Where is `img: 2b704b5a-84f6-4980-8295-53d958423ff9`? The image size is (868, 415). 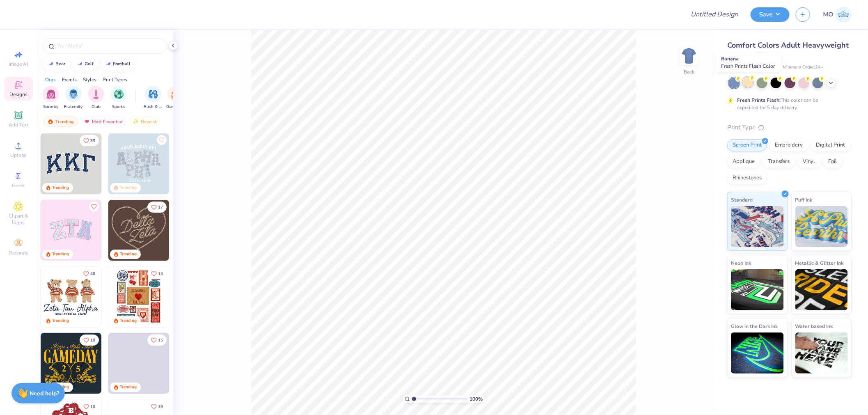 img: 2b704b5a-84f6-4980-8295-53d958423ff9 is located at coordinates (132, 363).